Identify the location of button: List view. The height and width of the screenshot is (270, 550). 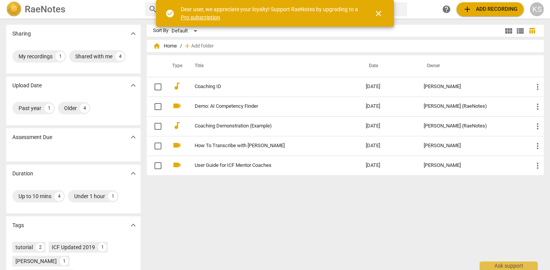
(521, 31).